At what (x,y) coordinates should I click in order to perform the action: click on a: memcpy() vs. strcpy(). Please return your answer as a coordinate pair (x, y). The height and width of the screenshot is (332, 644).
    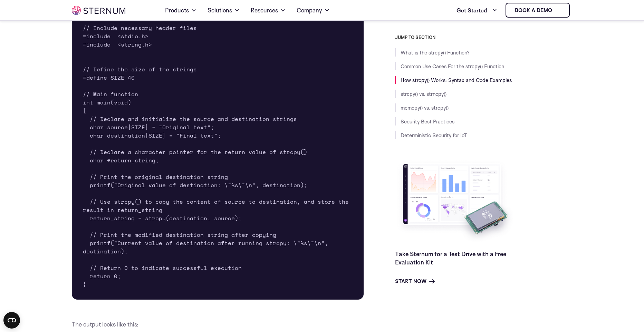
    Looking at the image, I should click on (424, 108).